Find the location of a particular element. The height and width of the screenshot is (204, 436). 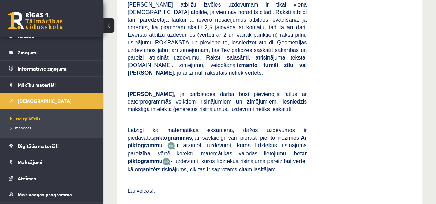

legend: Informatīvie ziņojumi is located at coordinates (56, 69).